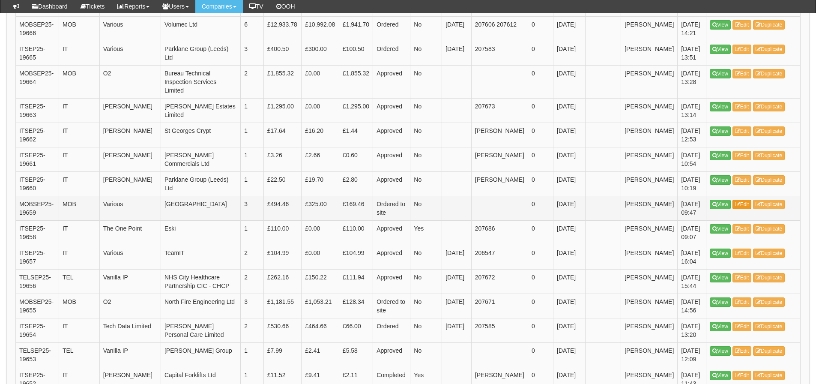 The height and width of the screenshot is (384, 816). What do you see at coordinates (79, 281) in the screenshot?
I see `td: TEL` at bounding box center [79, 281].